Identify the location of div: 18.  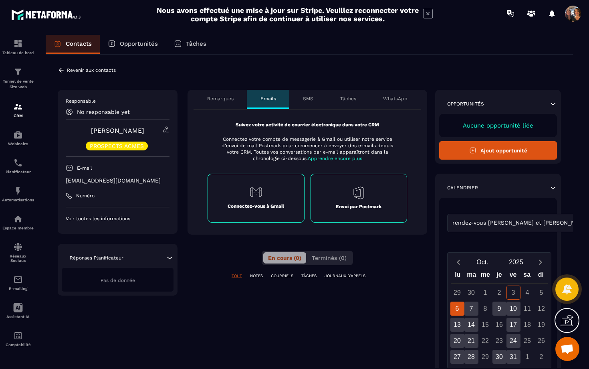
(528, 324).